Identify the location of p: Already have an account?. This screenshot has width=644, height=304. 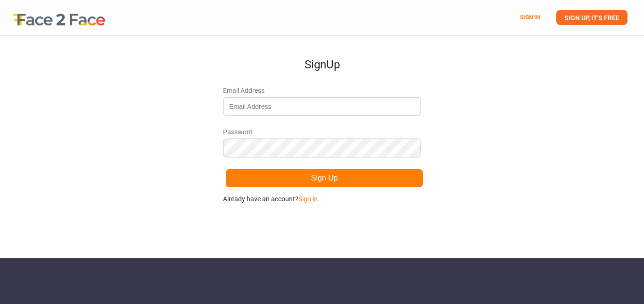
(322, 199).